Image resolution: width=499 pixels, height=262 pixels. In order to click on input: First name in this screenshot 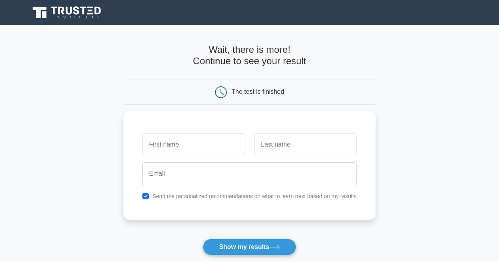, I will do `click(193, 145)`.